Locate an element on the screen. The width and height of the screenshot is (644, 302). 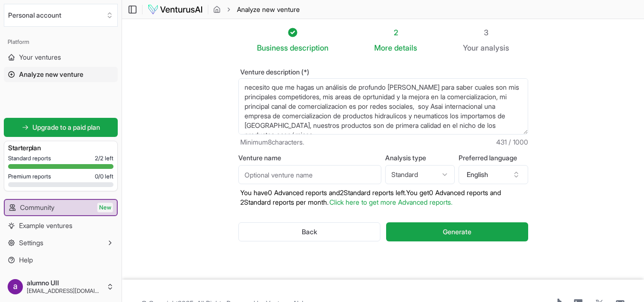
a: CommunityNew is located at coordinates (61, 208).